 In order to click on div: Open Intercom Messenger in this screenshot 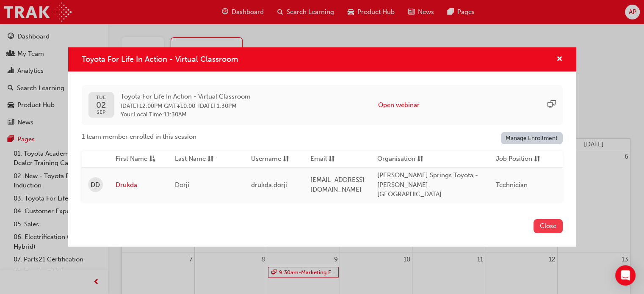, I will do `click(626, 276)`.